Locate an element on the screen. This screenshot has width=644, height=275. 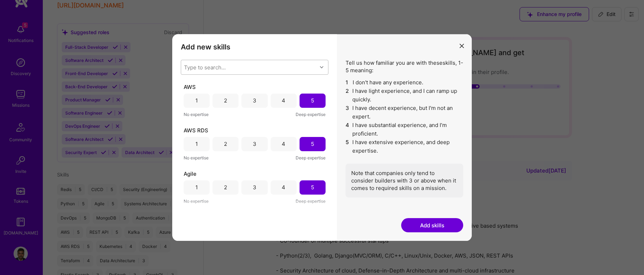
h3: Add new skills is located at coordinates (255, 47).